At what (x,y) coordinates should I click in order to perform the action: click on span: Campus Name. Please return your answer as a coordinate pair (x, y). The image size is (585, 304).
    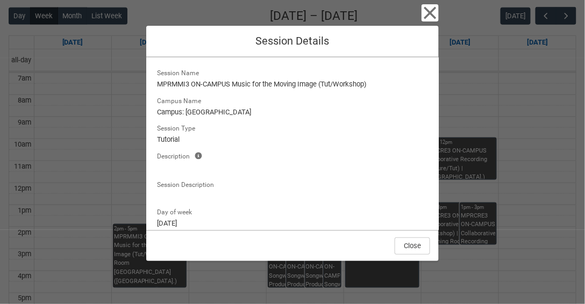
    Looking at the image, I should click on (181, 100).